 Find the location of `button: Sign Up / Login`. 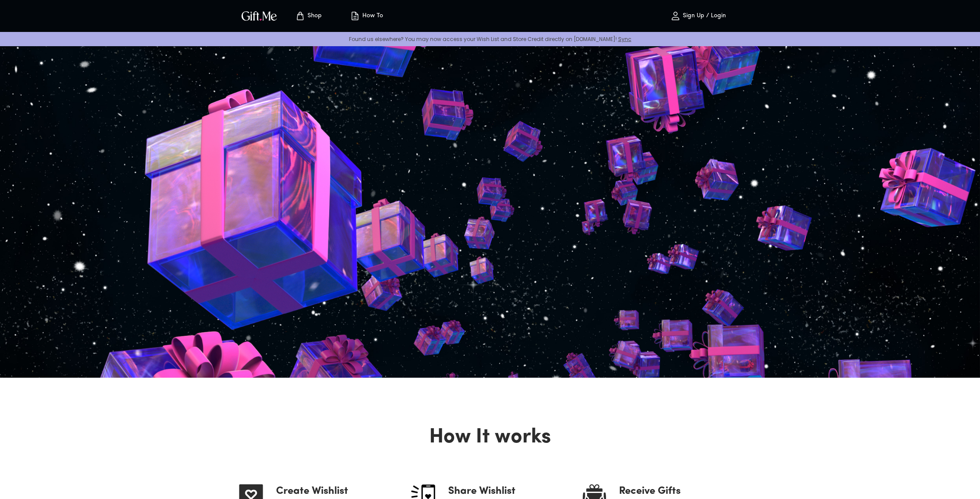

button: Sign Up / Login is located at coordinates (698, 16).